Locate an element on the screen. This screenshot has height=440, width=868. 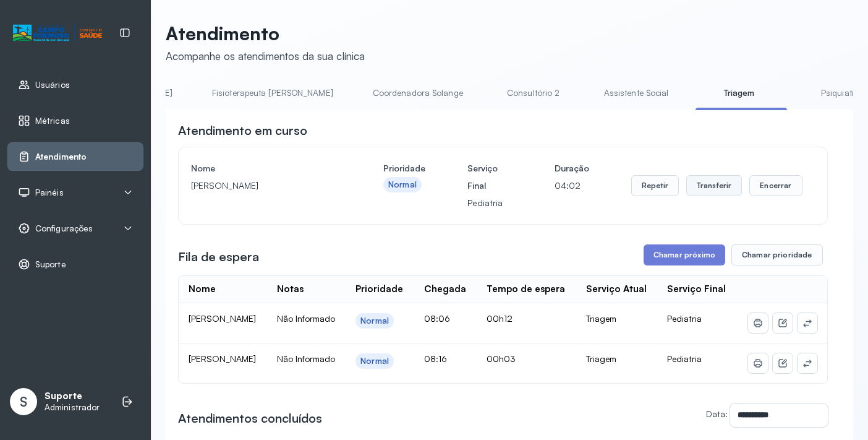
div: Acompanhe os atendimentos da sua clínica is located at coordinates (265, 56).